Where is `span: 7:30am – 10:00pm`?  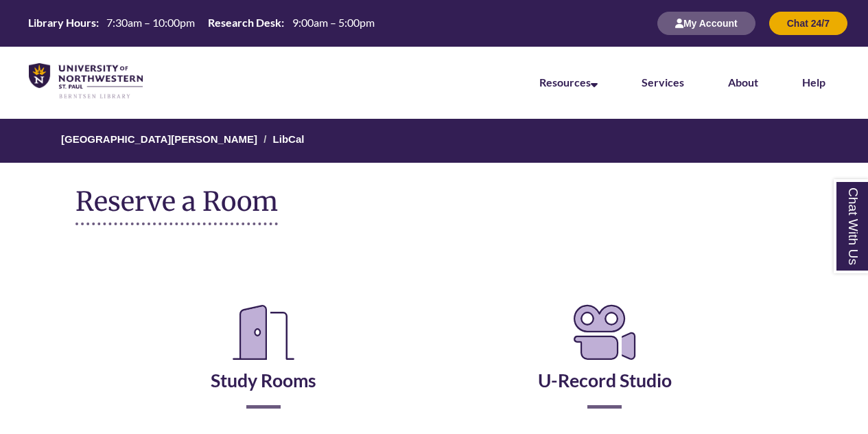 span: 7:30am – 10:00pm is located at coordinates (150, 22).